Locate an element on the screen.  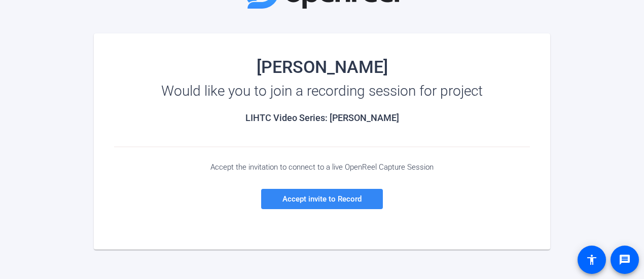
div: Accept the invitation to connect to a live OpenReel Capture Session is located at coordinates (322, 167).